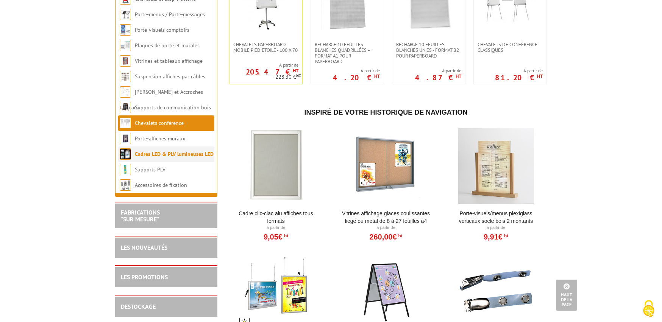 This screenshot has height=322, width=662. Describe the element at coordinates (125, 154) in the screenshot. I see `img: Cadres LED & PLV lumineuses LED` at that location.